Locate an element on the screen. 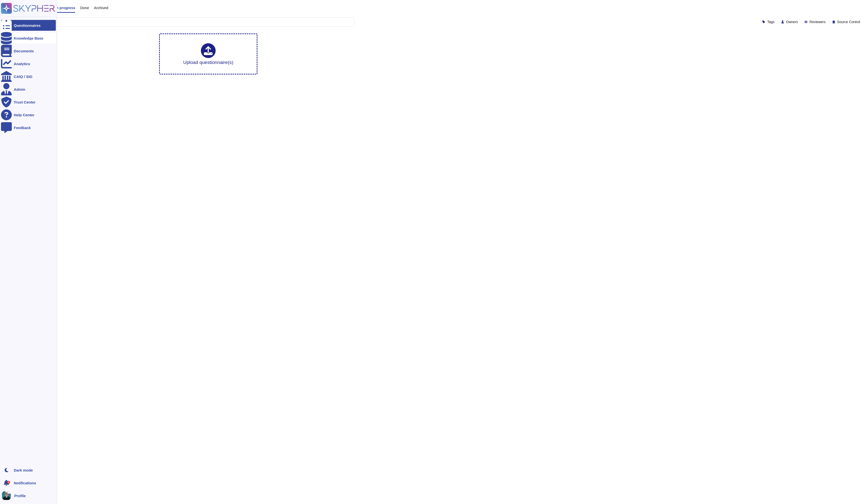 This screenshot has height=504, width=866. a: CAIQ / SIG is located at coordinates (29, 77).